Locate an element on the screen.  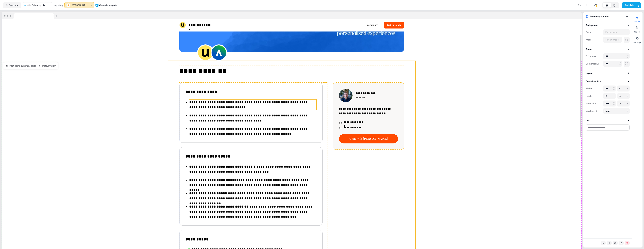
div: None is located at coordinates (607, 111).